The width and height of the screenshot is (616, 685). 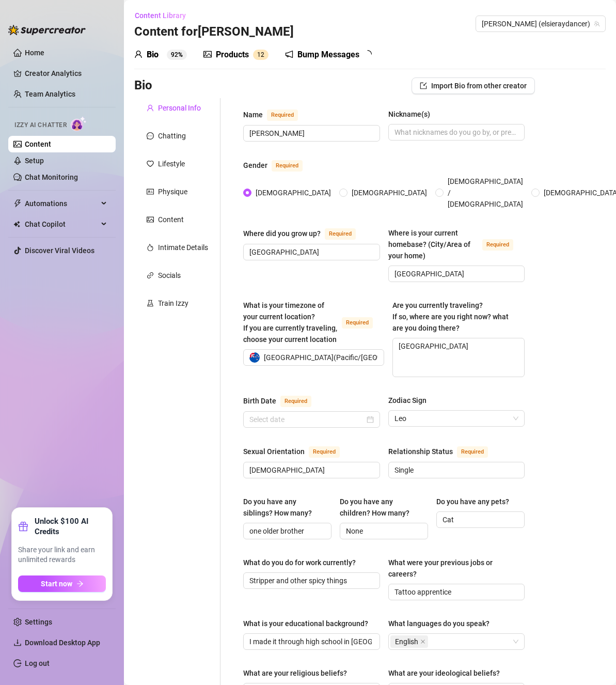 What do you see at coordinates (150, 164) in the screenshot?
I see `span: heart` at bounding box center [150, 164].